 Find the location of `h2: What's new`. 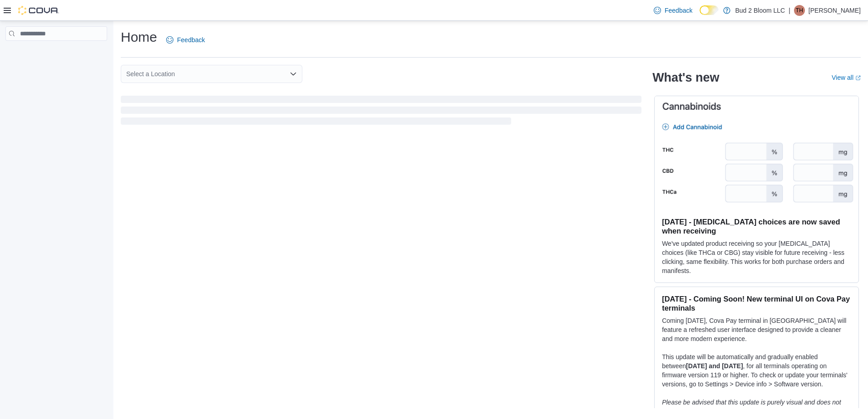

h2: What's new is located at coordinates (686, 78).